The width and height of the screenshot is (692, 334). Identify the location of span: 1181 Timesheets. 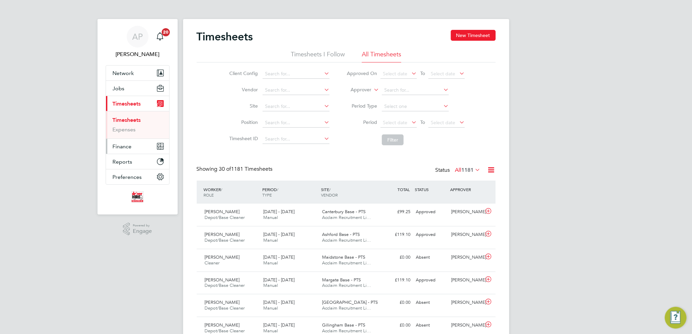
(246, 169).